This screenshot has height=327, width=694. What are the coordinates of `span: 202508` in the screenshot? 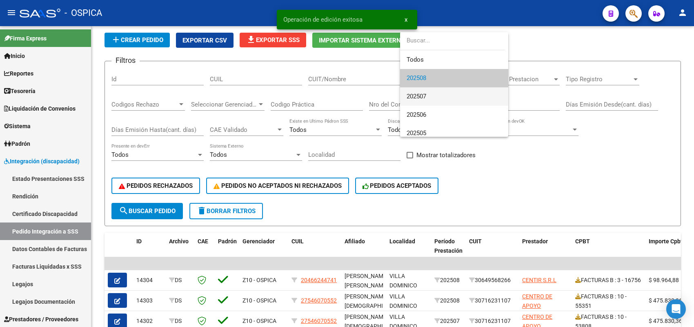 It's located at (416, 78).